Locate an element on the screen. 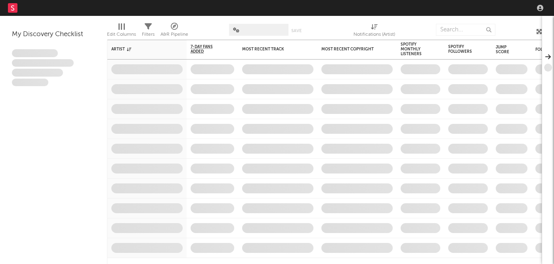  div: My Discovery Checklist is located at coordinates (53, 34).